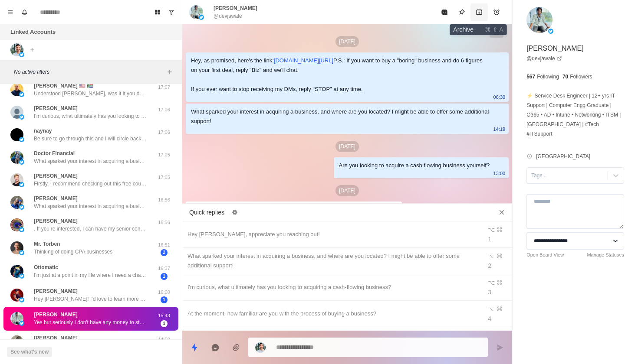 Image resolution: width=638 pixels, height=364 pixels. Describe the element at coordinates (54, 153) in the screenshot. I see `p: Doctor Financial` at that location.